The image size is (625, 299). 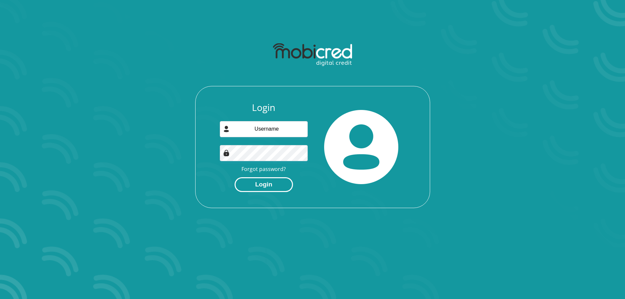 What do you see at coordinates (264, 184) in the screenshot?
I see `button: Login` at bounding box center [264, 184].